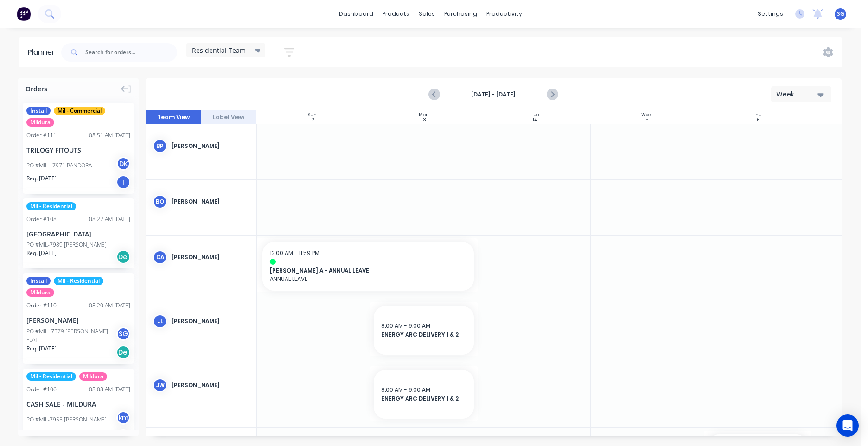 Image resolution: width=868 pixels, height=446 pixels. Describe the element at coordinates (42, 389) in the screenshot. I see `div: Order # 106` at that location.